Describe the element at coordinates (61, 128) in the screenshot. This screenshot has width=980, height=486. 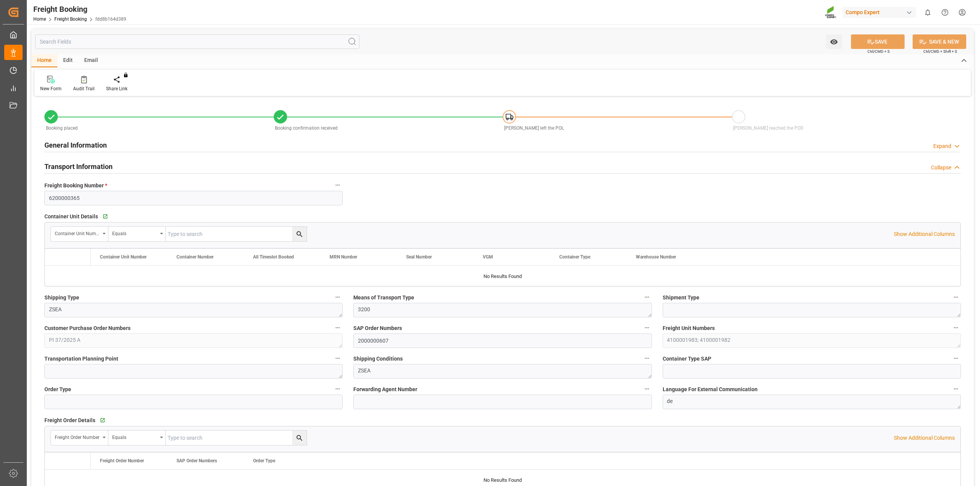
I see `span: Booking placed` at that location.